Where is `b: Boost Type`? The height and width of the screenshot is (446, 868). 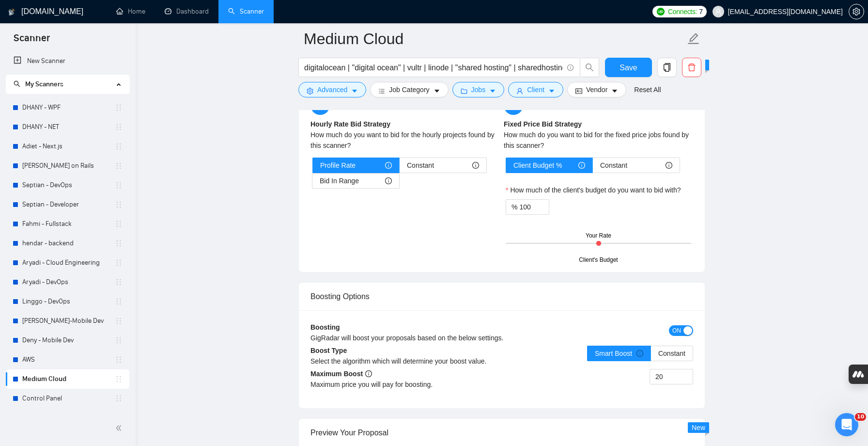
b: Boost Type is located at coordinates (328, 350).